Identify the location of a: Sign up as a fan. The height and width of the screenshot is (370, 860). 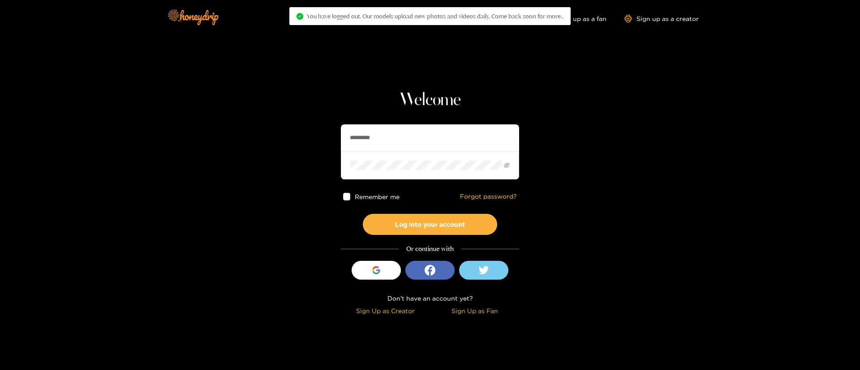
(576, 18).